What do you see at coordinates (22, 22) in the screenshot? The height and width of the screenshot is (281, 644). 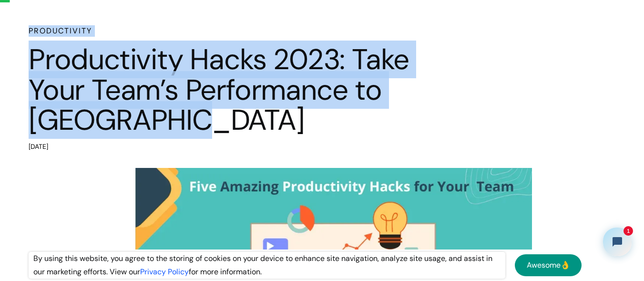 I see `button: Open chat widget` at bounding box center [22, 22].